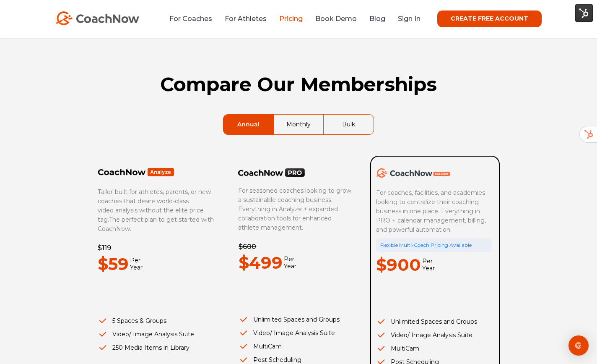 The width and height of the screenshot is (597, 364). Describe the element at coordinates (584, 13) in the screenshot. I see `img: HubSpot Tools Menu Toggle` at that location.